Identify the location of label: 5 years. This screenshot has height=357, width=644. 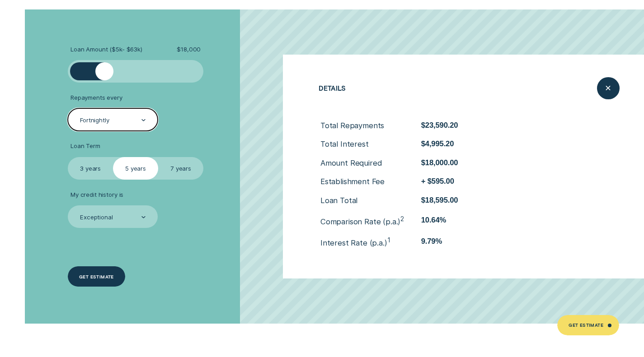
(135, 168).